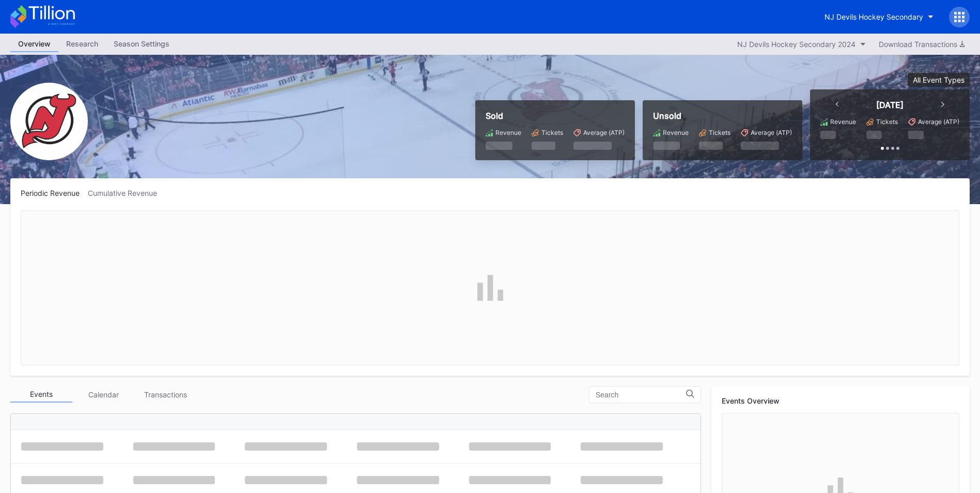 Image resolution: width=980 pixels, height=493 pixels. What do you see at coordinates (722, 116) in the screenshot?
I see `div: Unsold` at bounding box center [722, 116].